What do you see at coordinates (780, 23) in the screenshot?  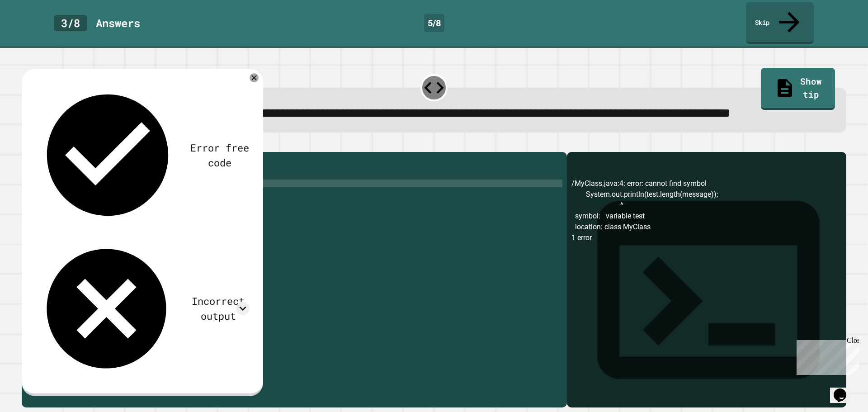 I see `a: Skip` at bounding box center [780, 23].